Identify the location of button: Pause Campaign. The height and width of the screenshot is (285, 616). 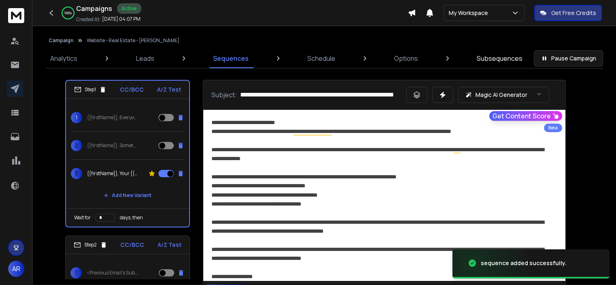
(568, 58).